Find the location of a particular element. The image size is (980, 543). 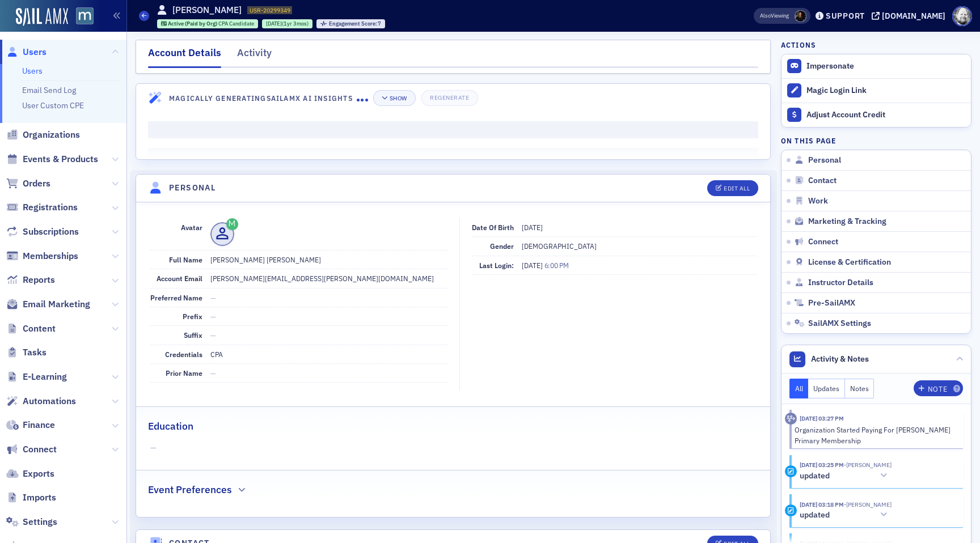

a: User Custom CPE is located at coordinates (53, 106).